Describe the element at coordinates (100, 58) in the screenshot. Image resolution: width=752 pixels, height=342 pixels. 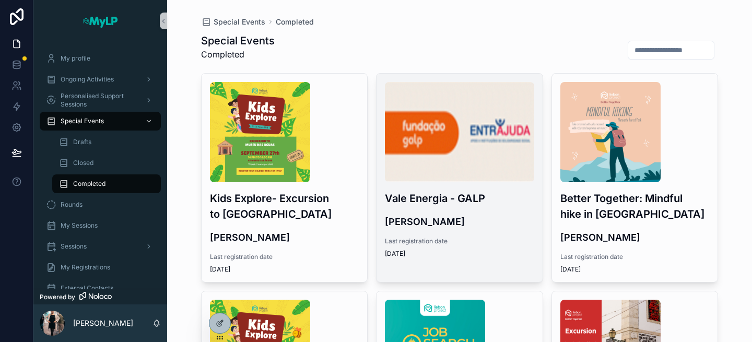
I see `a: My profile` at that location.